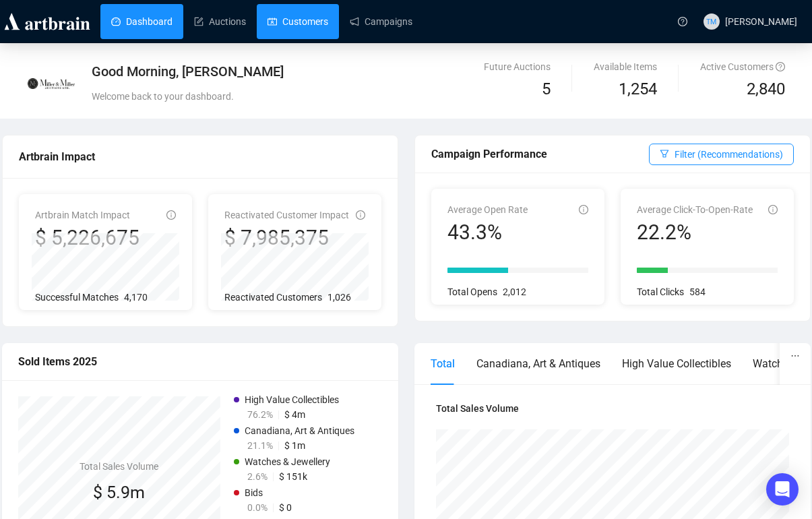 This screenshot has height=519, width=812. What do you see at coordinates (546, 89) in the screenshot?
I see `span: 5` at bounding box center [546, 89].